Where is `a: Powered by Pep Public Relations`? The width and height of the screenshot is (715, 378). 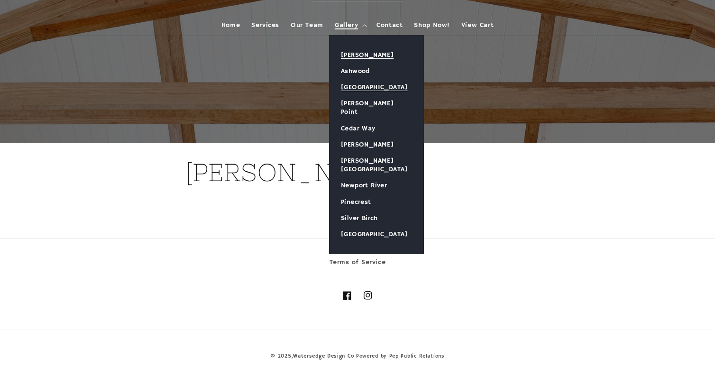
a: Powered by Pep Public Relations is located at coordinates (400, 356).